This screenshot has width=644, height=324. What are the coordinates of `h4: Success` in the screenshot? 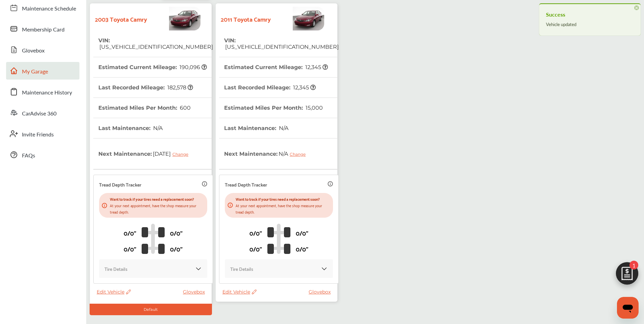 It's located at (590, 15).